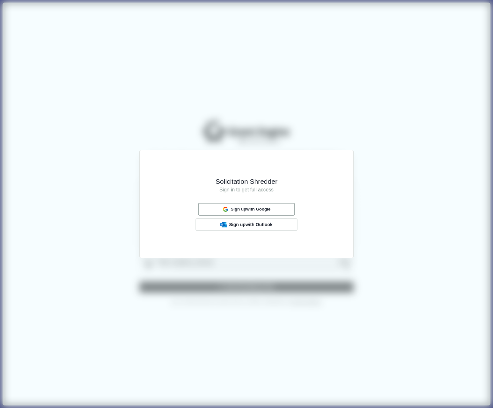  What do you see at coordinates (246, 182) in the screenshot?
I see `h1: Solicitation Shredder` at bounding box center [246, 182].